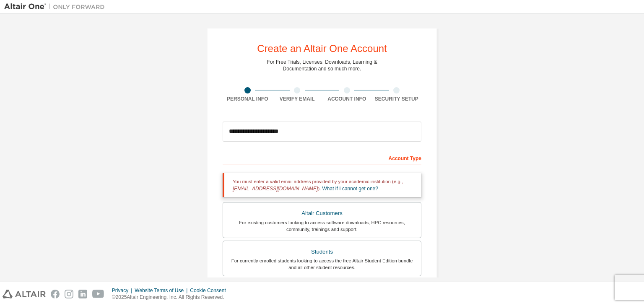  Describe the element at coordinates (56, 7) in the screenshot. I see `img: Altair One` at that location.